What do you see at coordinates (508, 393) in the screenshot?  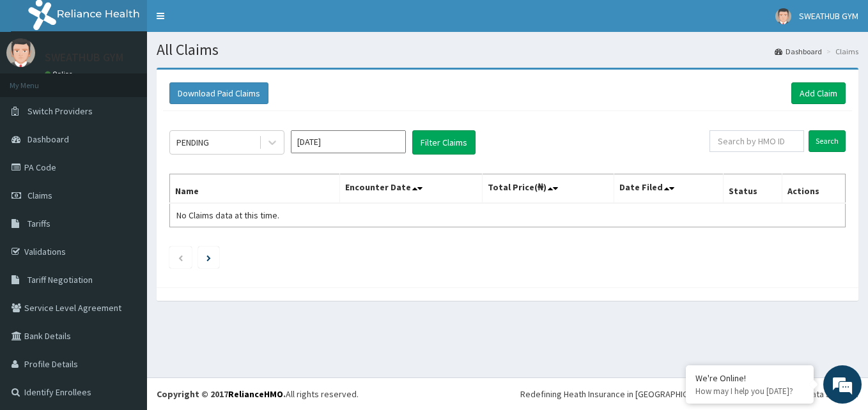 I see `footer: All rights reserved.` at bounding box center [508, 393].